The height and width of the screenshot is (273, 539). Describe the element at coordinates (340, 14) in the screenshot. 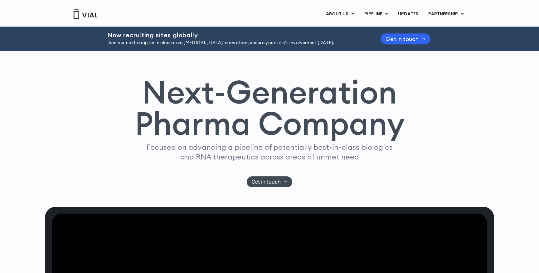

I see `a: ABOUT USMenu Toggle` at that location.